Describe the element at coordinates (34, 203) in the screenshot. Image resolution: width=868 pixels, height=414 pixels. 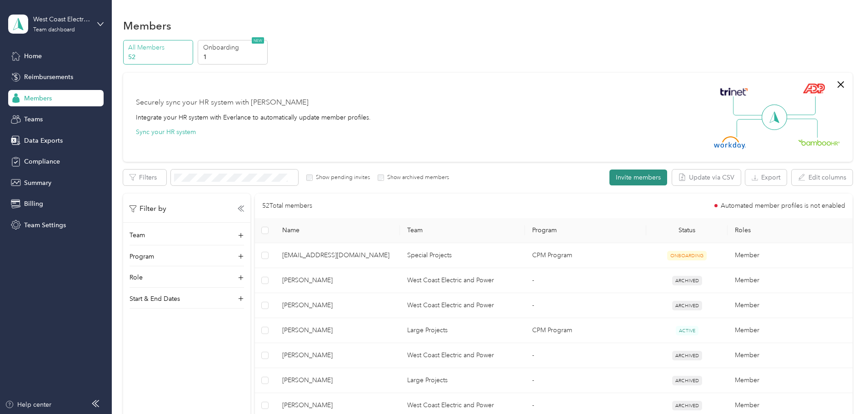
I see `span: Billing` at that location.